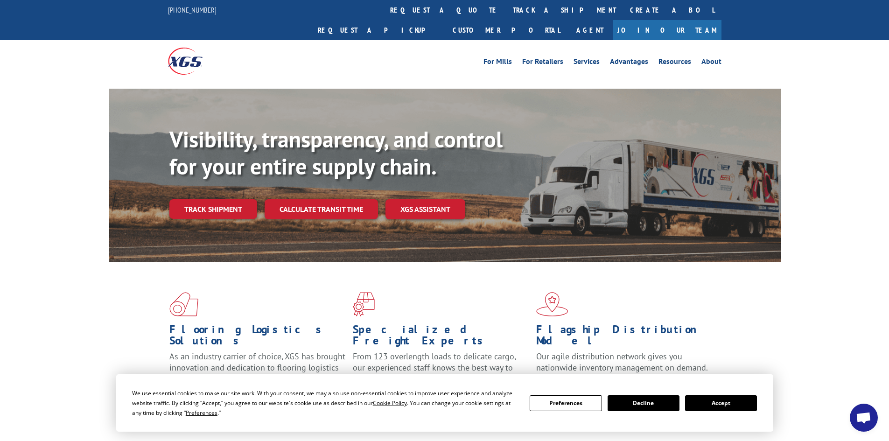 The width and height of the screenshot is (889, 441). What do you see at coordinates (441, 371) in the screenshot?
I see `p: From 123 overlength loads to delicate cargo, our experienced staff knows the best way to move you...` at bounding box center [441, 371].